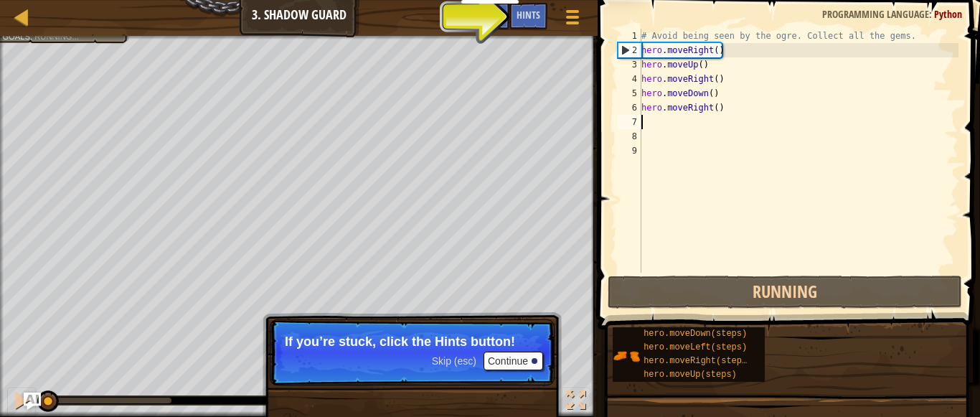 The image size is (980, 417). Describe the element at coordinates (785, 292) in the screenshot. I see `button: Running` at that location.